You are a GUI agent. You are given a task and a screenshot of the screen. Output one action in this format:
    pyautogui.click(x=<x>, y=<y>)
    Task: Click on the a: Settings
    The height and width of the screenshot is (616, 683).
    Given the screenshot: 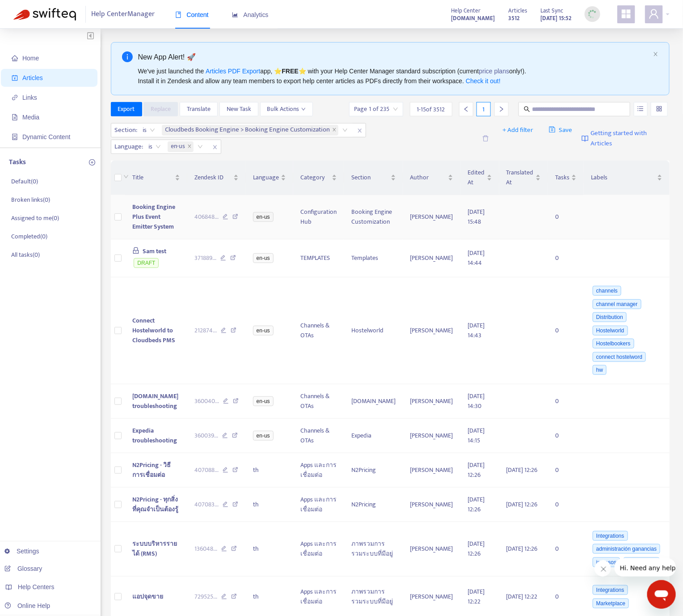 What is the action you would take?
    pyautogui.click(x=22, y=551)
    